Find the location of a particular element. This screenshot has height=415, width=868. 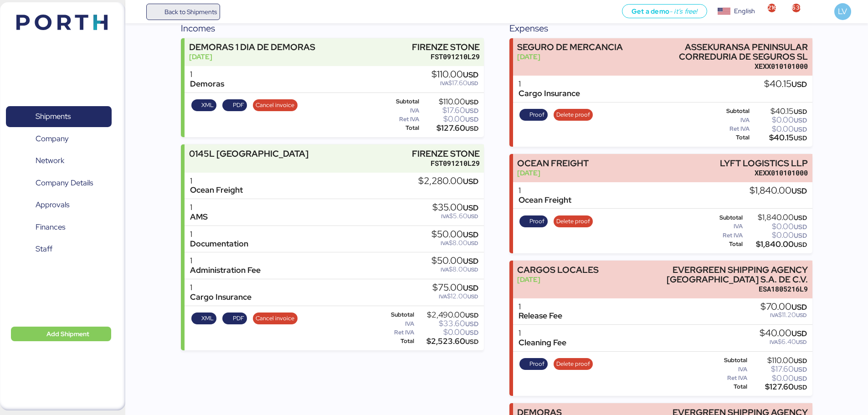

span: Add Shipment is located at coordinates (68, 334).